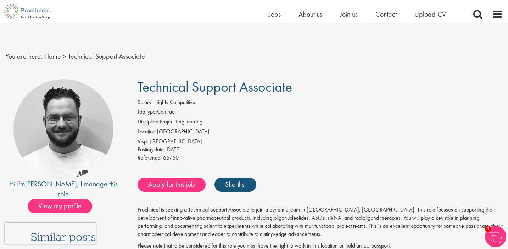 The width and height of the screenshot is (508, 249). Describe the element at coordinates (145, 102) in the screenshot. I see `label: Salary:` at that location.